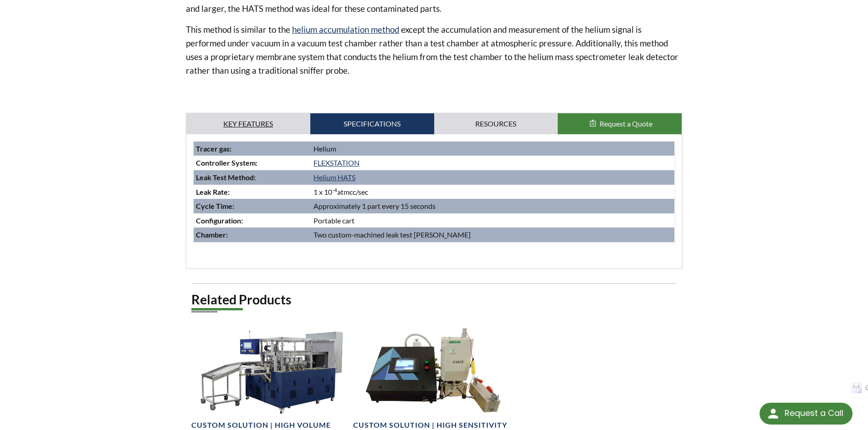  Describe the element at coordinates (225, 162) in the screenshot. I see `strong: Controller System` at that location.